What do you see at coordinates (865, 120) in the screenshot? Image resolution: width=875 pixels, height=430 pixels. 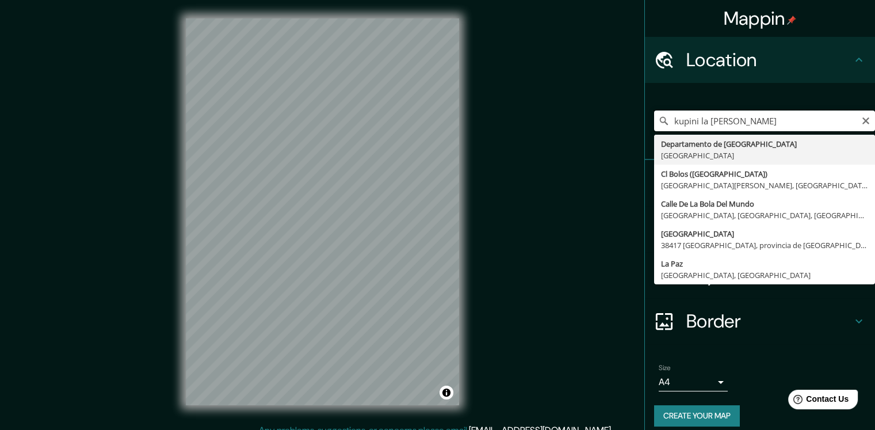 I see `button: Clear` at bounding box center [865, 120].